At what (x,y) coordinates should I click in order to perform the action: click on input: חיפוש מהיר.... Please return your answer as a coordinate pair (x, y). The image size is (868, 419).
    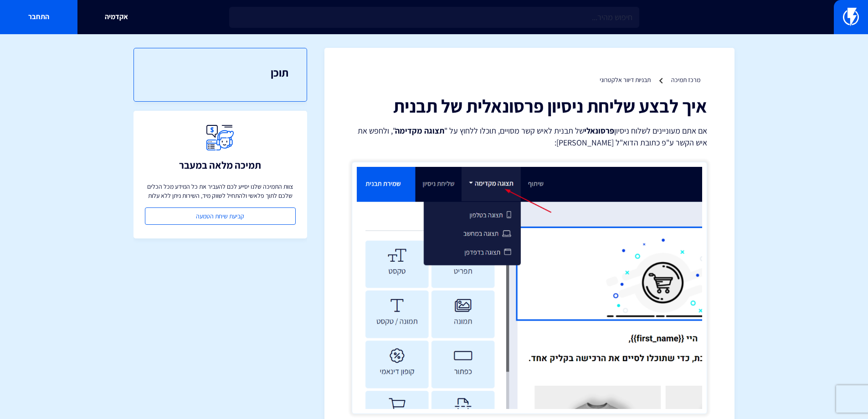
    Looking at the image, I should click on (434, 18).